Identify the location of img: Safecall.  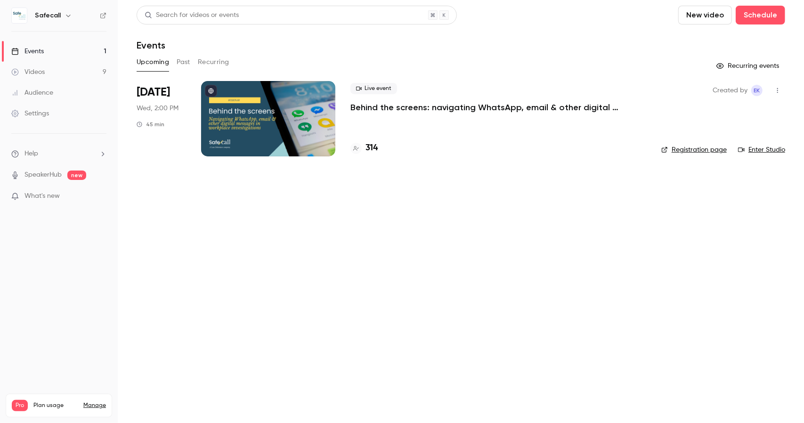
(19, 16).